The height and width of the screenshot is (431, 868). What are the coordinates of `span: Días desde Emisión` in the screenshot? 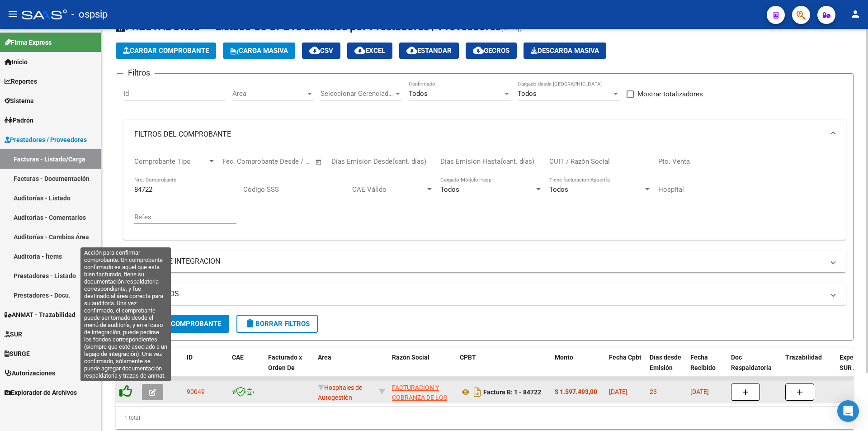 It's located at (666, 362).